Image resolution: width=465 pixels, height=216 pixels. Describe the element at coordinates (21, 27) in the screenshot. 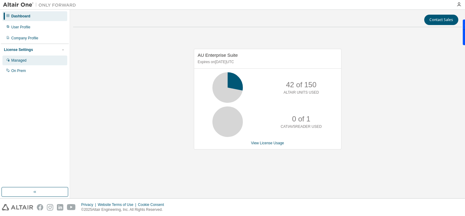

I see `div: User Profile` at that location.